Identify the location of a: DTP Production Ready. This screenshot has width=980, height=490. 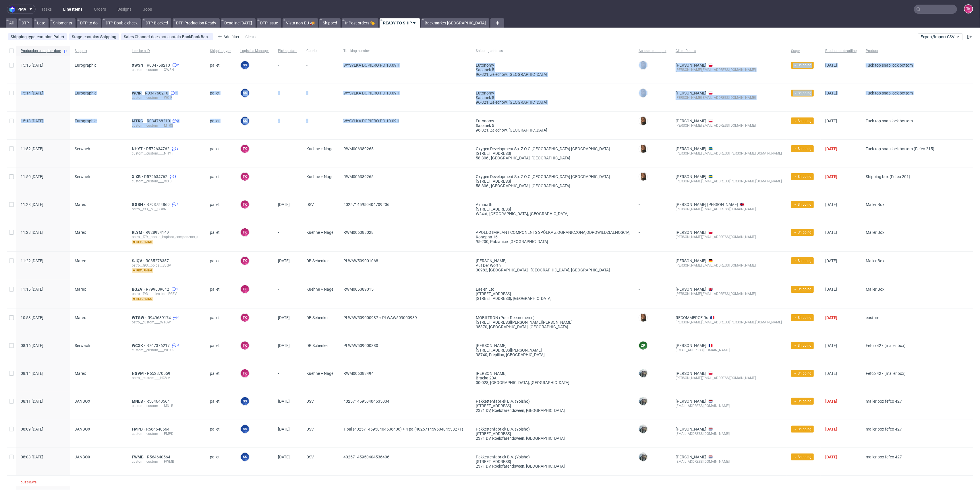
(196, 23).